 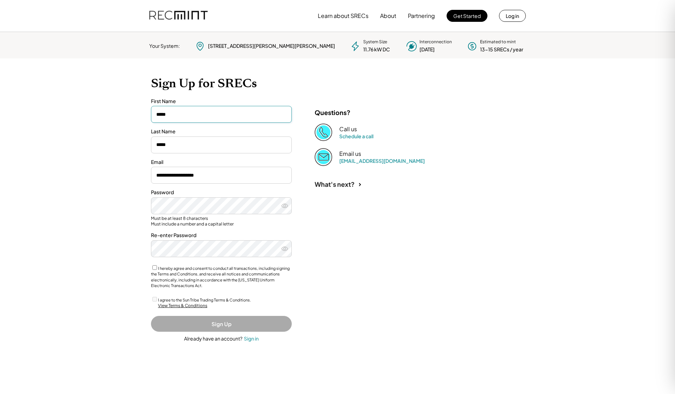 I want to click on h1: Sign Up for SRECs, so click(x=338, y=83).